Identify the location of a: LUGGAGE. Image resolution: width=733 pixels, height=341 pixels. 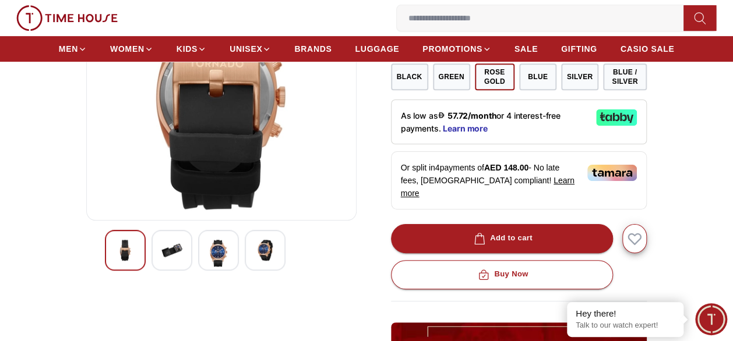
(377, 49).